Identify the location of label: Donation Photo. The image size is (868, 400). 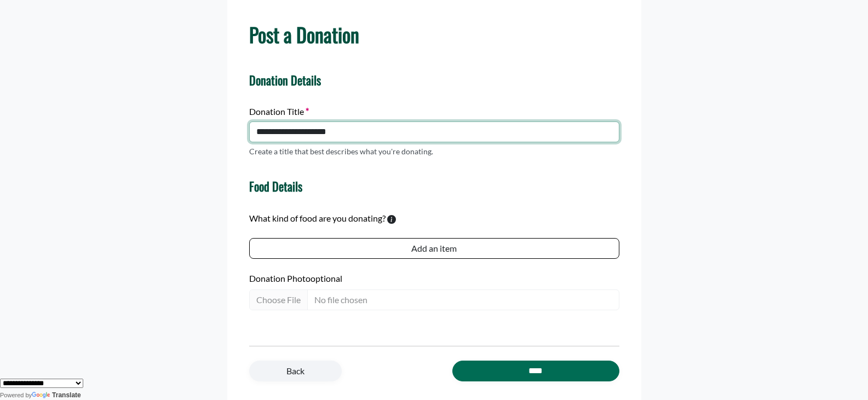
(434, 279).